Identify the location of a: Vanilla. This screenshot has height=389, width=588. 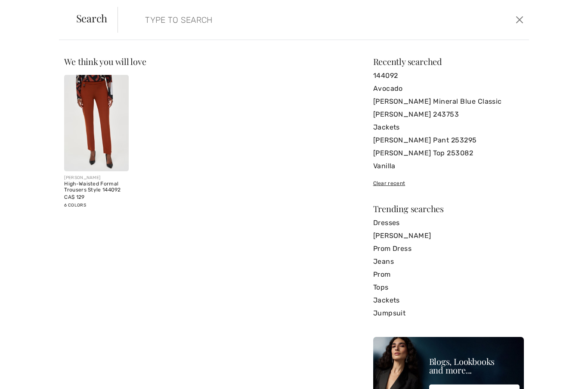
(449, 166).